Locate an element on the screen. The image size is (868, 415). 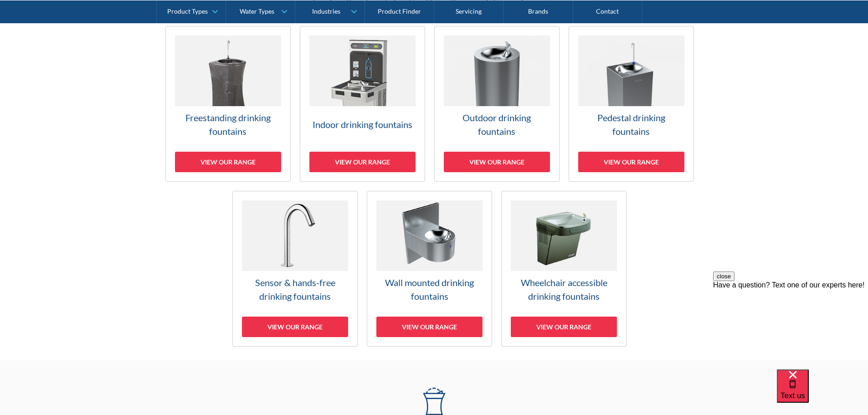
a: Wall mounted drinking fountainsView our range is located at coordinates (429, 269).